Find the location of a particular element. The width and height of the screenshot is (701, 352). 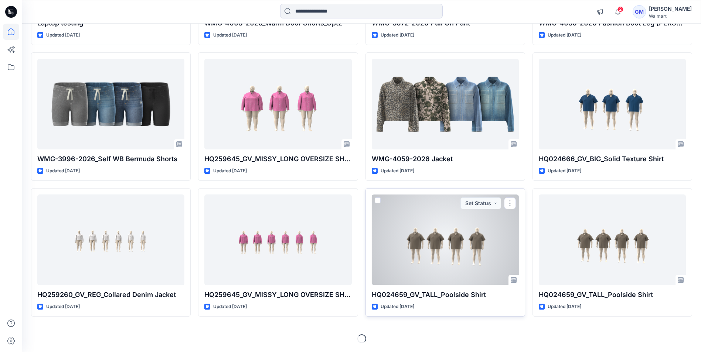

span: 2 is located at coordinates (620, 9).